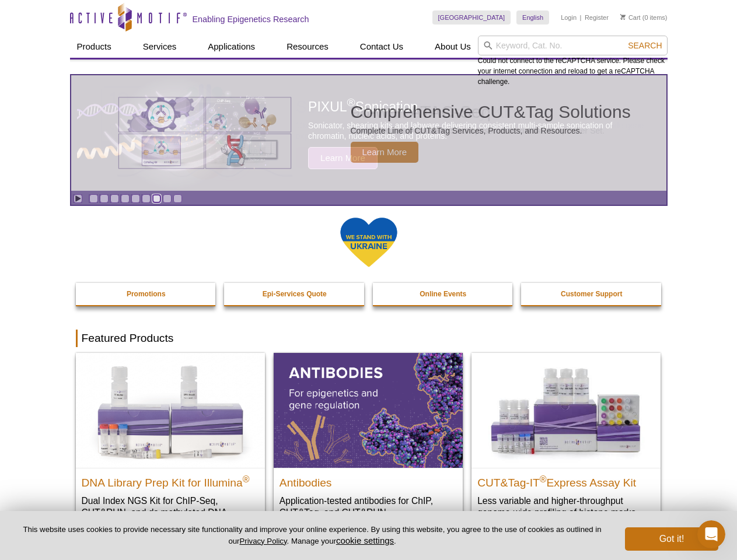 This screenshot has height=560, width=737. What do you see at coordinates (78, 199) in the screenshot?
I see `a: Toggle autoplay` at bounding box center [78, 199].